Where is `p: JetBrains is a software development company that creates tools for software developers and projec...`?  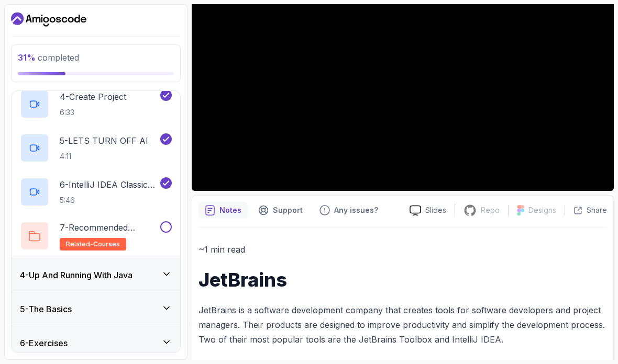
p: JetBrains is a software development company that creates tools for software developers and projec... is located at coordinates (403, 325).